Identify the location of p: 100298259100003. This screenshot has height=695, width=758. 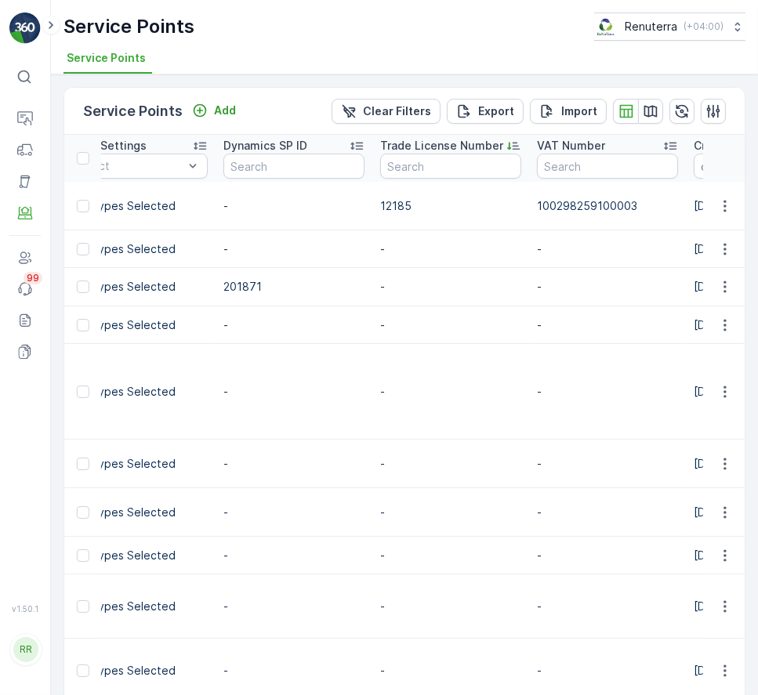
(607, 206).